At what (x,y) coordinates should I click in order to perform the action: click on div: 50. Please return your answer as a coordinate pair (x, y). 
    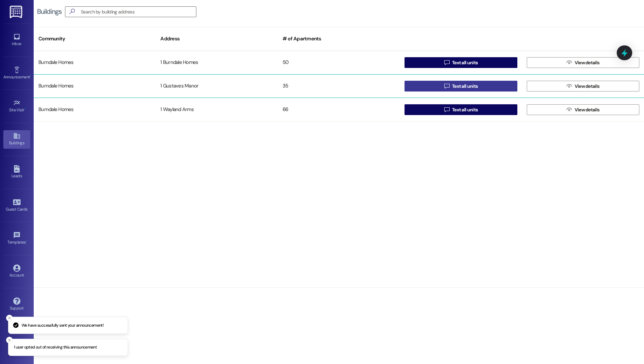
    Looking at the image, I should click on (339, 63).